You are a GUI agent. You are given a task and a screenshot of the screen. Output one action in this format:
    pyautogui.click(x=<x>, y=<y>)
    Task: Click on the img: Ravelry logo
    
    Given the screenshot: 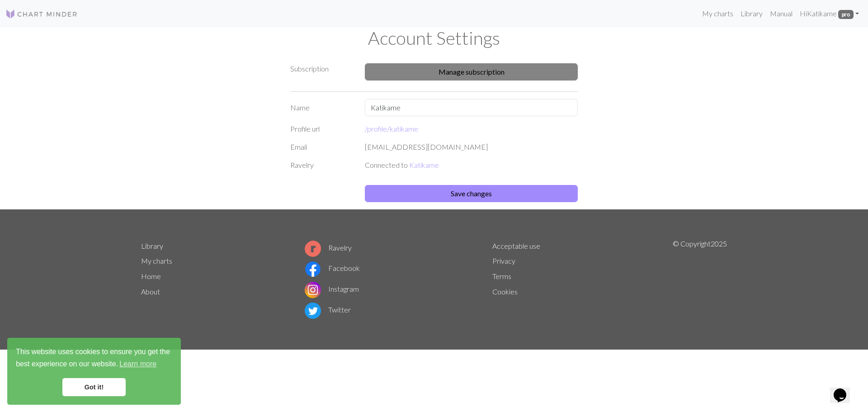 What is the action you would take?
    pyautogui.click(x=313, y=249)
    